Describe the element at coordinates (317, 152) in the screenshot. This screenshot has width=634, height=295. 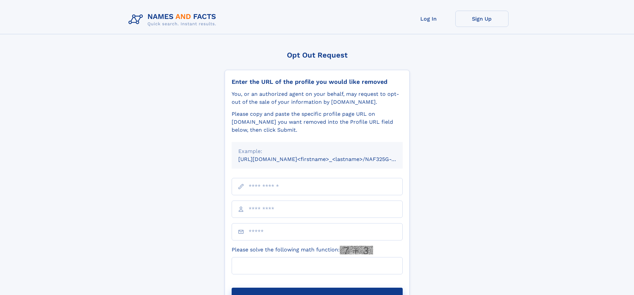
I see `div: Example:` at that location.